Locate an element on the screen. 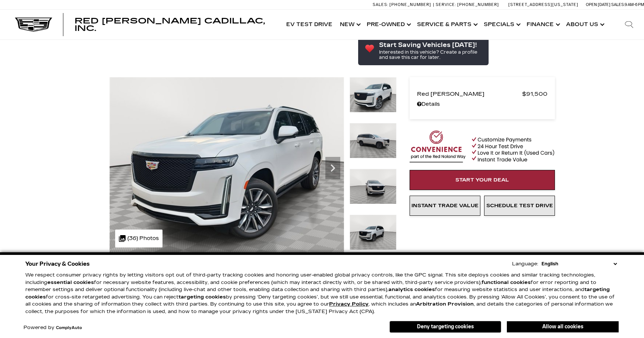  span: Schedule Test Drive is located at coordinates (519, 206).